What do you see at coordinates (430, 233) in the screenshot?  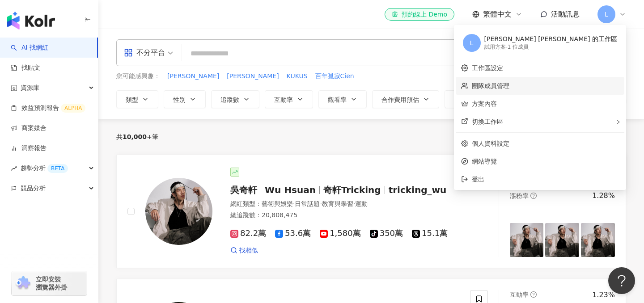 I see `span: 15.1萬` at bounding box center [430, 233].